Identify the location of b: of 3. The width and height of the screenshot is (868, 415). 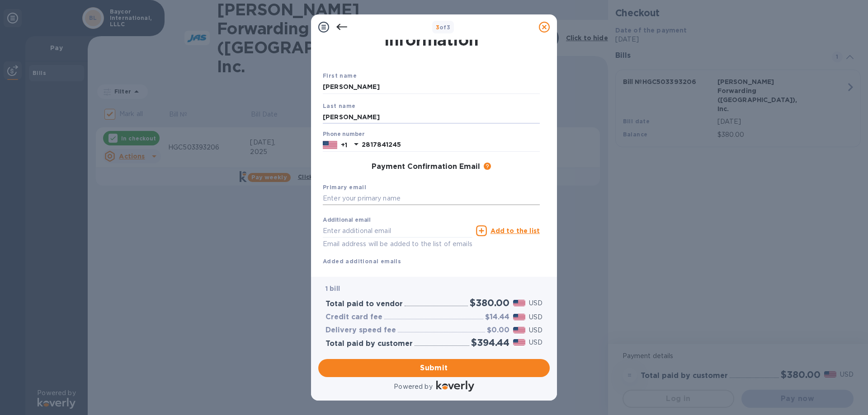
(443, 27).